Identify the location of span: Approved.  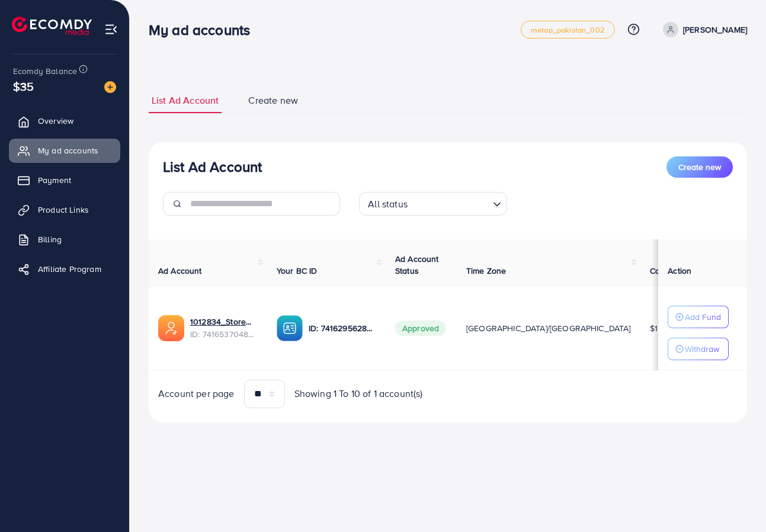
(421, 328).